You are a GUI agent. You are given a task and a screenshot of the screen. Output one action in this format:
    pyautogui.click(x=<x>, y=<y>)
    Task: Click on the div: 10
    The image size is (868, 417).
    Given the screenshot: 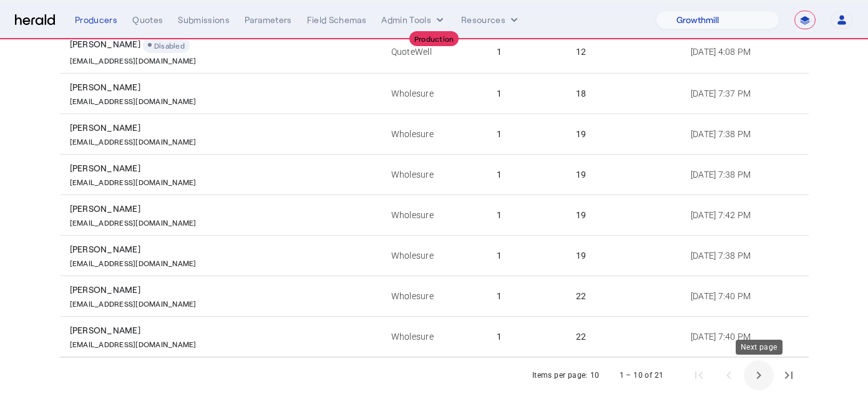 What is the action you would take?
    pyautogui.click(x=595, y=375)
    